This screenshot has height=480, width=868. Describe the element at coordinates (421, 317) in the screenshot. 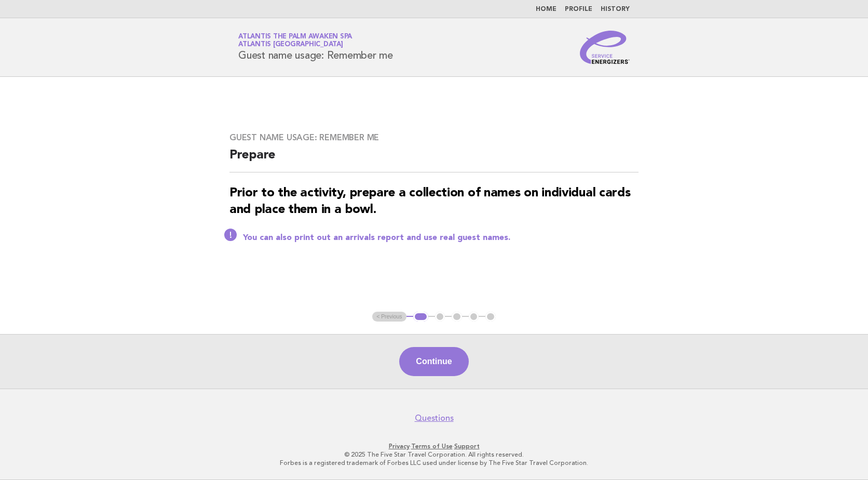

I see `button: 1` at that location.